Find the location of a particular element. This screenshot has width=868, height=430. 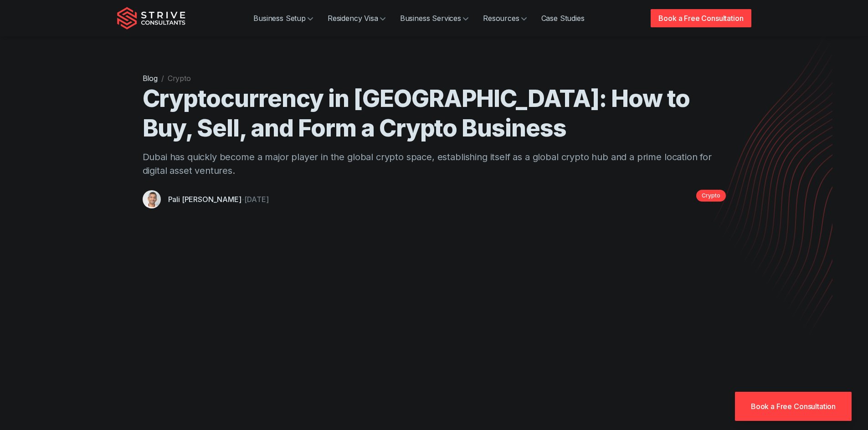

a: Business Setup is located at coordinates (283, 18).